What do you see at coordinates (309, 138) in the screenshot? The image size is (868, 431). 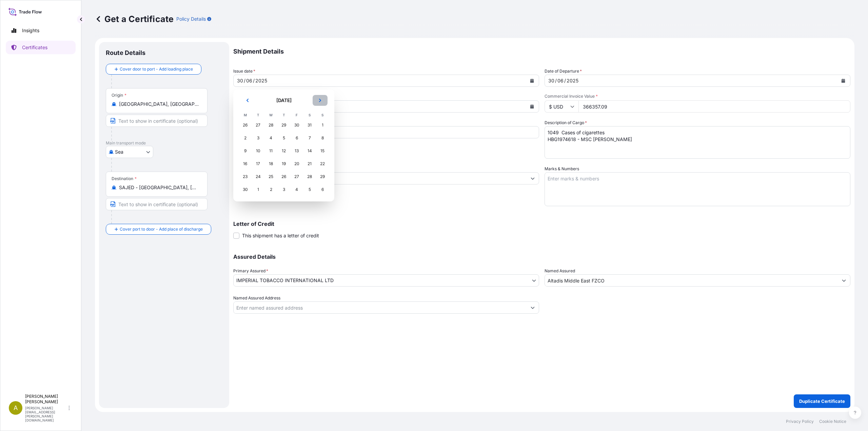 I see `div: Saturday 7 June 2025` at bounding box center [309, 138].